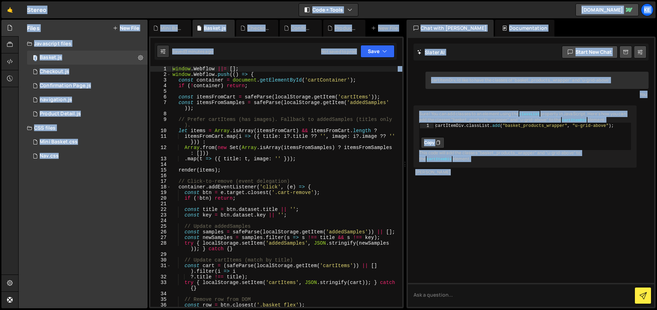  I want to click on div: Saved, so click(192, 51).